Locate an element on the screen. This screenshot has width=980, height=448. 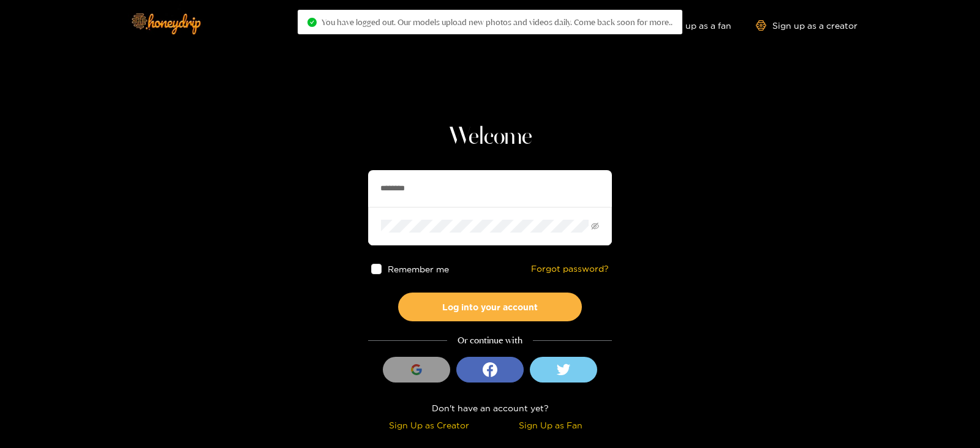
span: You have logged out. Our models upload new photos and videos daily. Come back soon for more.. is located at coordinates (496, 22).